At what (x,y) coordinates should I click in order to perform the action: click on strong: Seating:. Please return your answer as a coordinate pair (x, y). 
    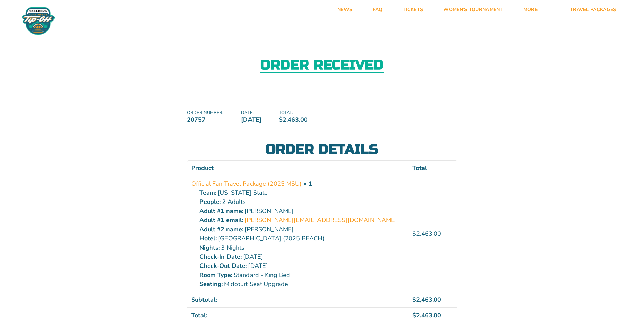
    Looking at the image, I should click on (211, 284).